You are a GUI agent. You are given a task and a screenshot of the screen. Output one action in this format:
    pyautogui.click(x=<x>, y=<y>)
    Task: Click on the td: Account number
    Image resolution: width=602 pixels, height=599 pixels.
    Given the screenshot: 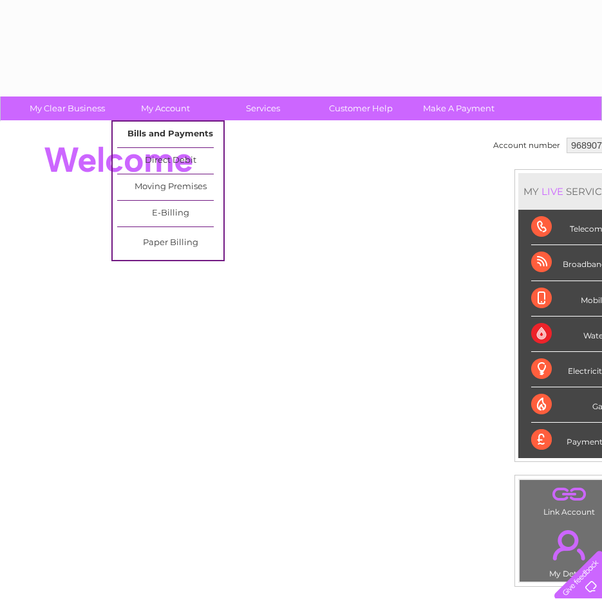 What is the action you would take?
    pyautogui.click(x=526, y=145)
    